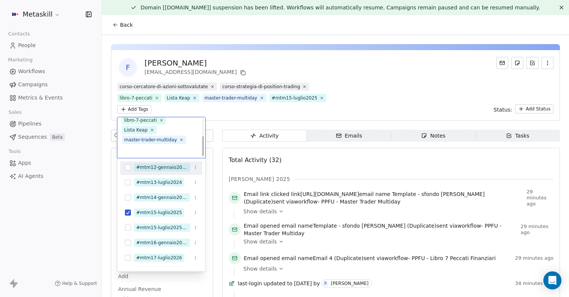 This screenshot has width=569, height=297. I want to click on div: #mtm15-luglio2025, so click(159, 213).